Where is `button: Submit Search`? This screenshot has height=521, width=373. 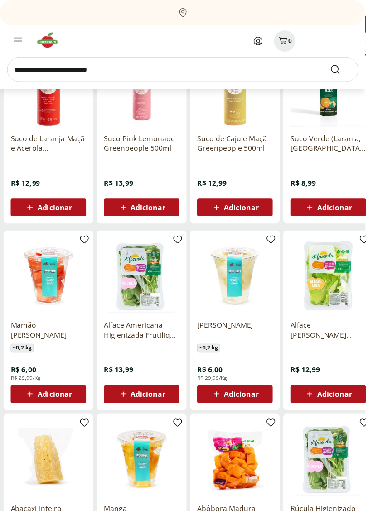 button: Submit Search is located at coordinates (348, 71).